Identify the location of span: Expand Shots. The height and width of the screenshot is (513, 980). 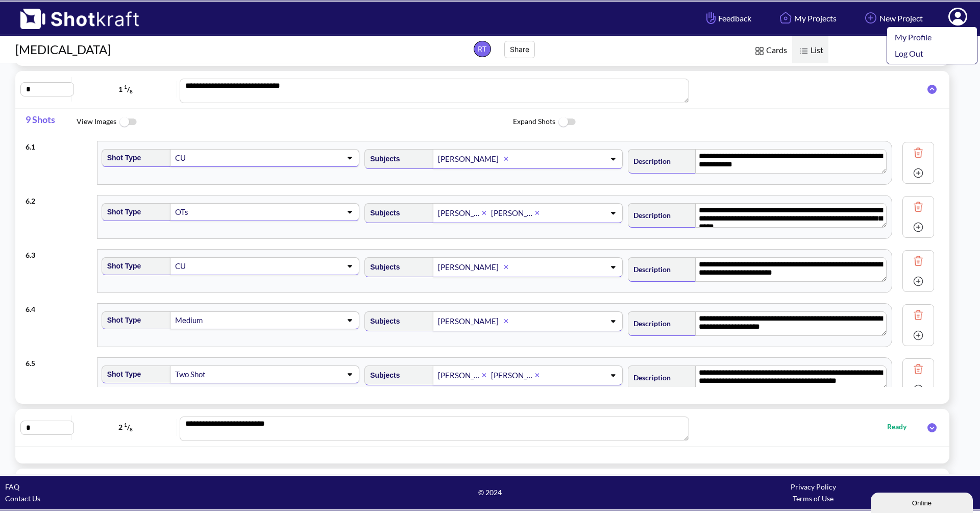
(731, 122).